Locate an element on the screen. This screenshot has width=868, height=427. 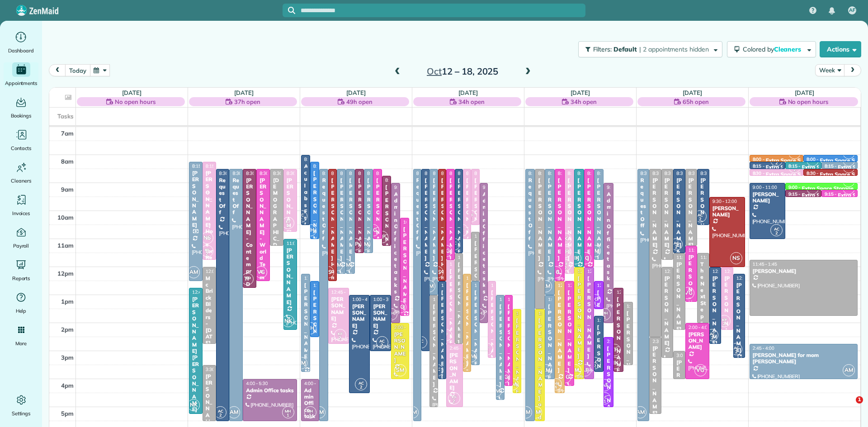
span: 8:45 - 11:15 is located at coordinates (398, 180).